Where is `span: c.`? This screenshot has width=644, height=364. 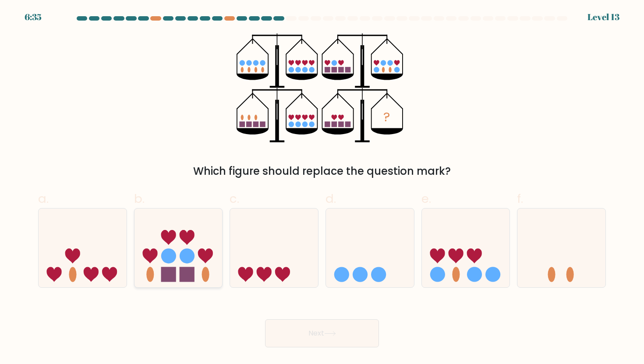 span: c. is located at coordinates (235, 198).